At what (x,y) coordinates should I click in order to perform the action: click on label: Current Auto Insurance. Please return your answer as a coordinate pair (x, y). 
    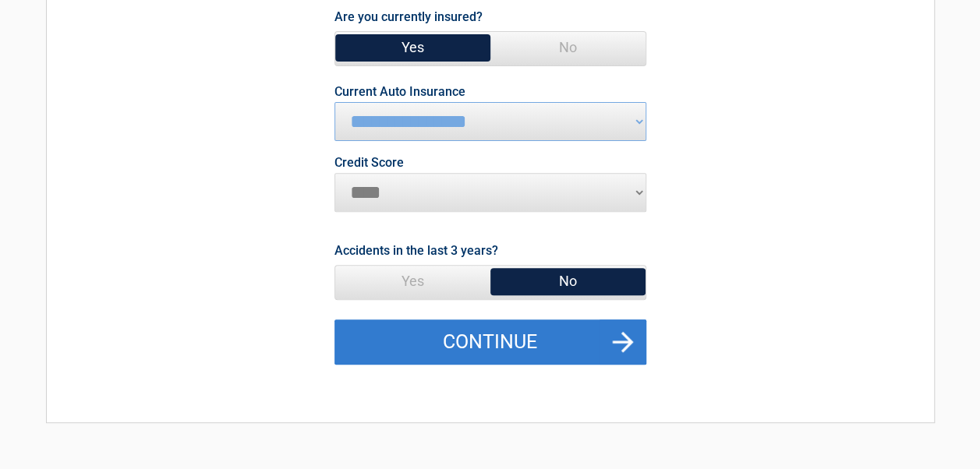
    Looking at the image, I should click on (400, 92).